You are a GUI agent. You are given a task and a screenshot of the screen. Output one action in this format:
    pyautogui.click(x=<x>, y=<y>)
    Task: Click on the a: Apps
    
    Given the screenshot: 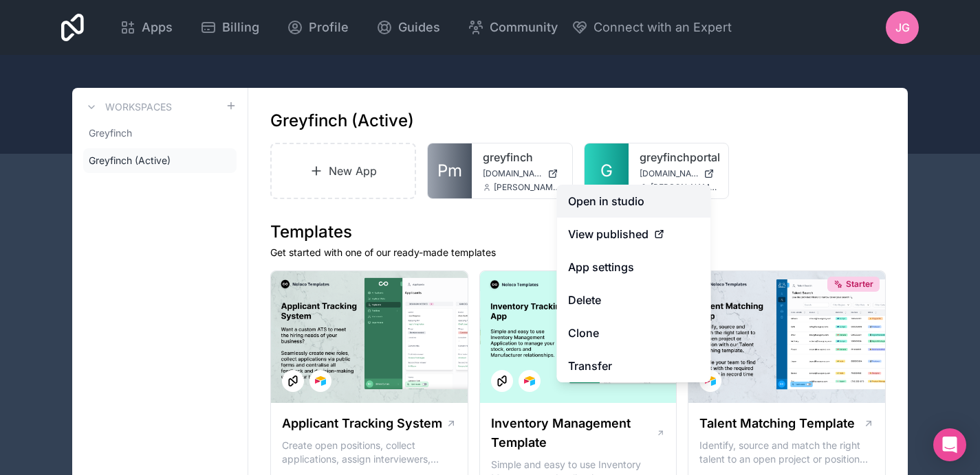 What is the action you would take?
    pyautogui.click(x=146, y=28)
    